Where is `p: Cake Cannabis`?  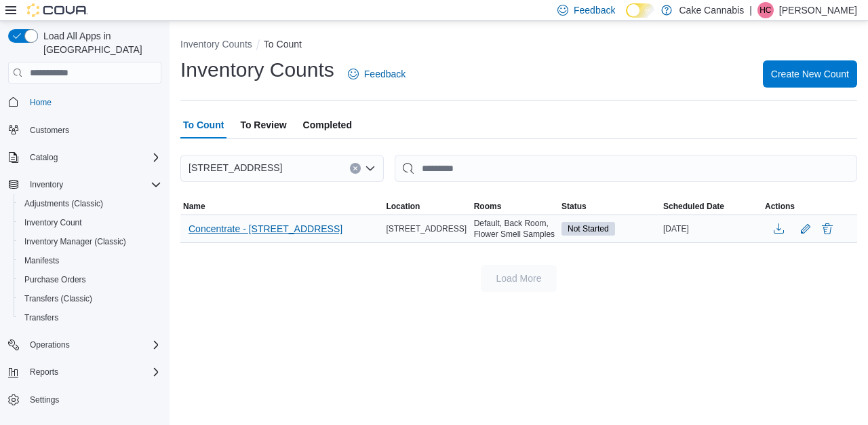
p: Cake Cannabis is located at coordinates (711, 10).